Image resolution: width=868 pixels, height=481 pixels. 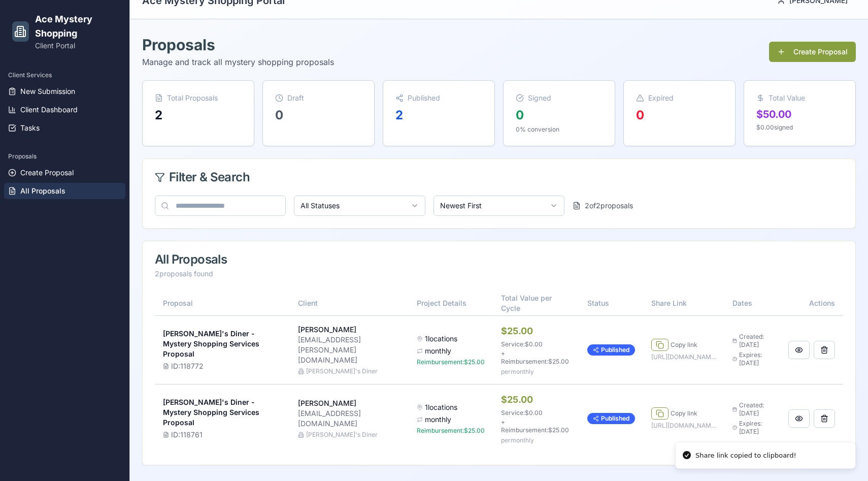 I want to click on span: All Proposals, so click(x=43, y=191).